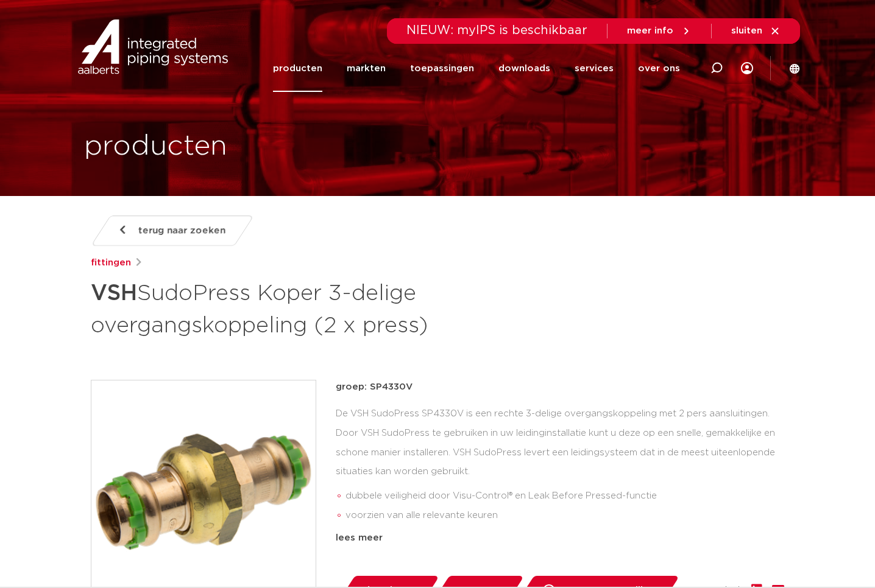 The image size is (875, 588). What do you see at coordinates (155, 147) in the screenshot?
I see `h1: producten` at bounding box center [155, 147].